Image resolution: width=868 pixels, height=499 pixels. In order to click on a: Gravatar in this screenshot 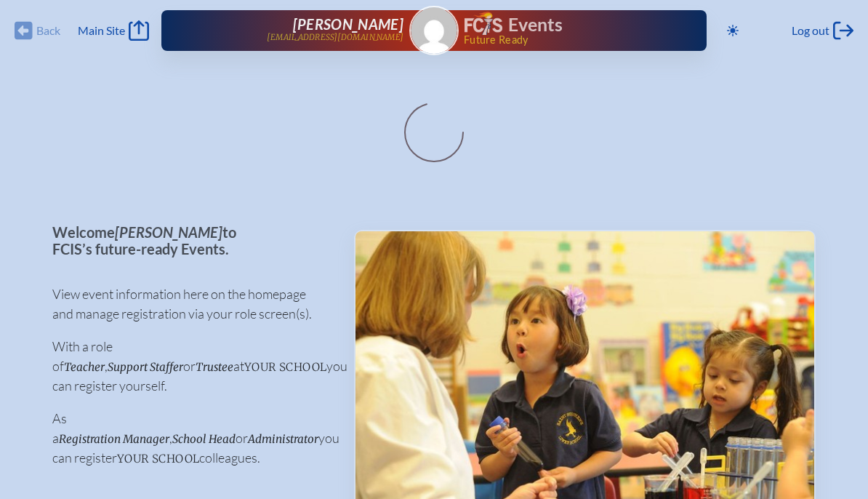, I will do `click(434, 30)`.